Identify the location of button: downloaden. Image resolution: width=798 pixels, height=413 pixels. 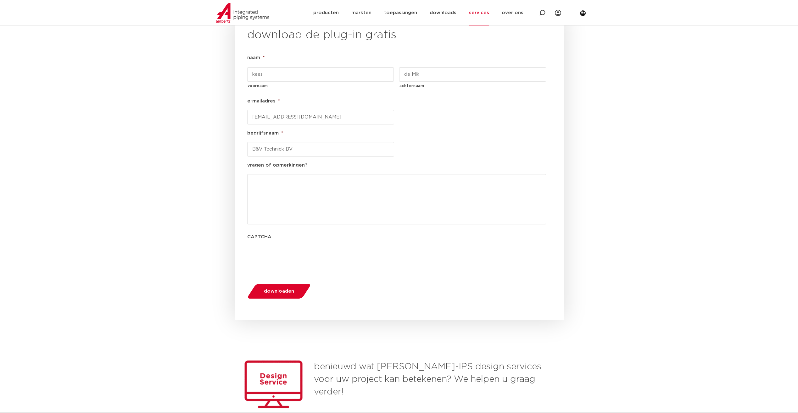
(279, 291).